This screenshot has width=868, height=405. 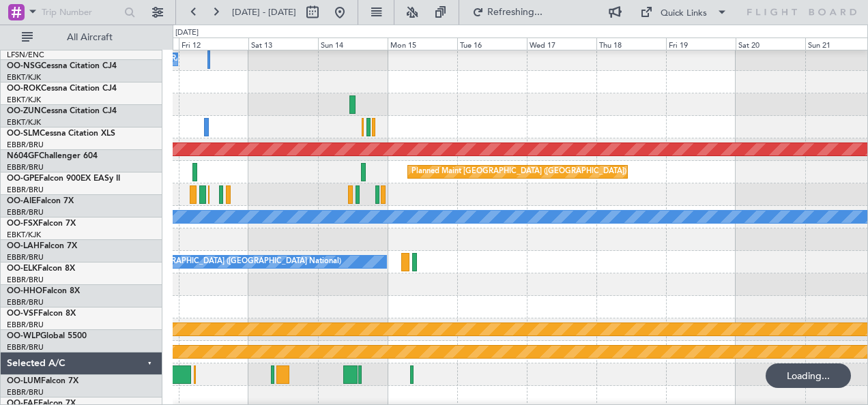 What do you see at coordinates (283, 44) in the screenshot?
I see `div: Sat 13` at bounding box center [283, 44].